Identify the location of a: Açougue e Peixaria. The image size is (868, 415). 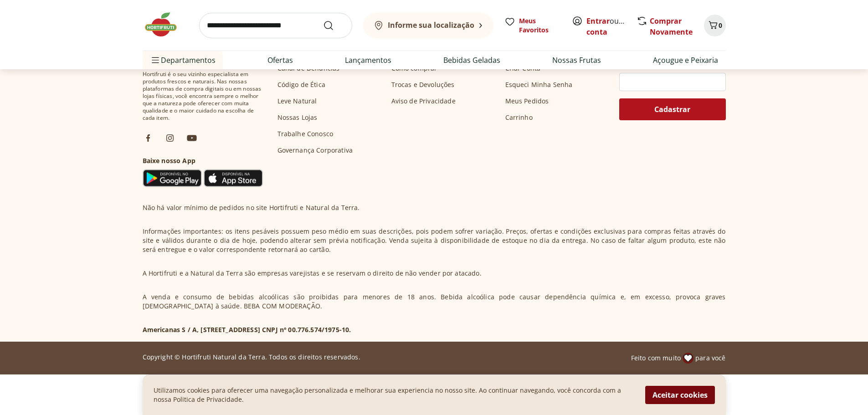
(685, 60).